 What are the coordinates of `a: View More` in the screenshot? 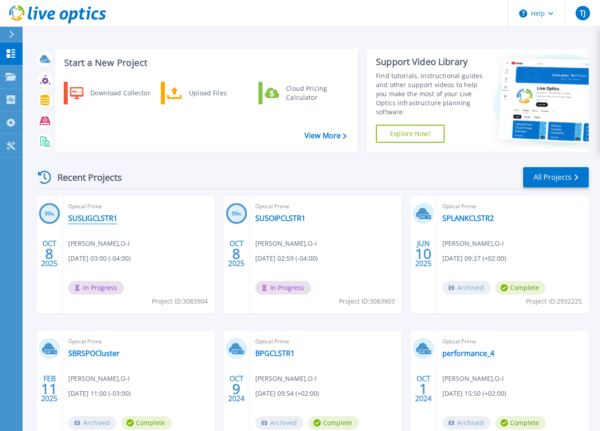 It's located at (326, 136).